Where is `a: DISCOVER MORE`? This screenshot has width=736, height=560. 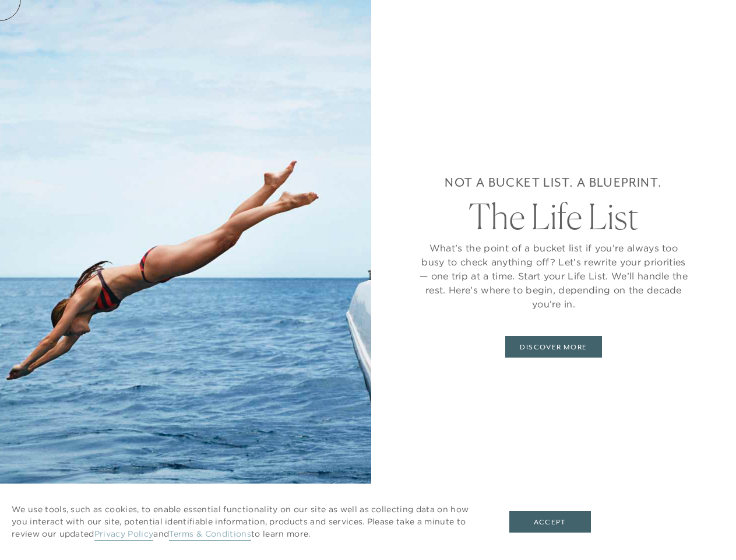
a: DISCOVER MORE is located at coordinates (553, 347).